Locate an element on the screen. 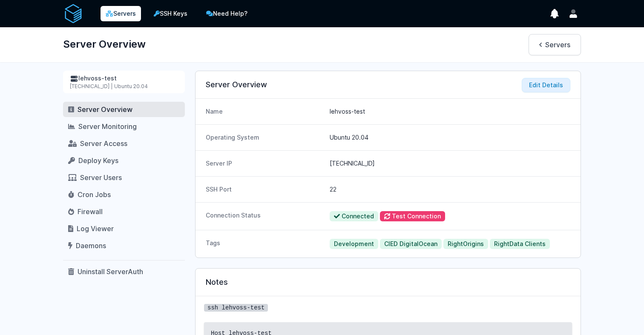  span: Server Users is located at coordinates (101, 177).